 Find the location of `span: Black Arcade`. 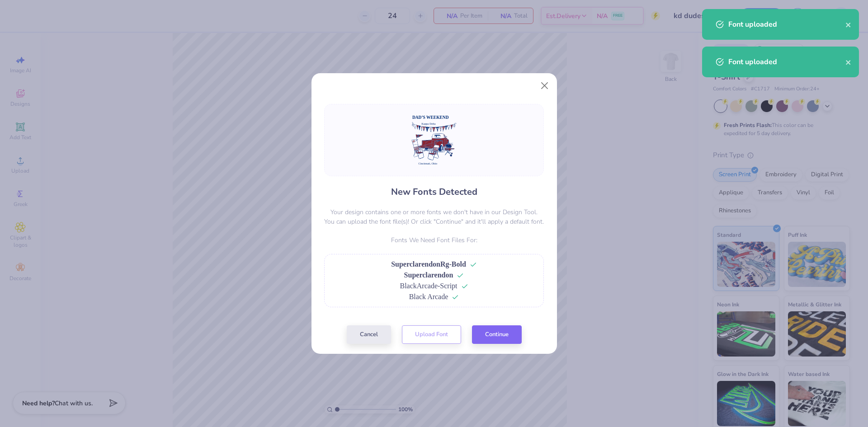

span: Black Arcade is located at coordinates (429, 296).